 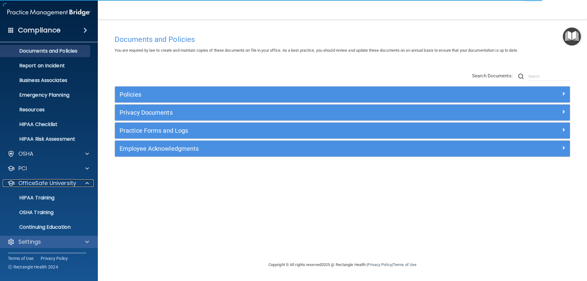 I want to click on p: Business Associates, so click(x=46, y=80).